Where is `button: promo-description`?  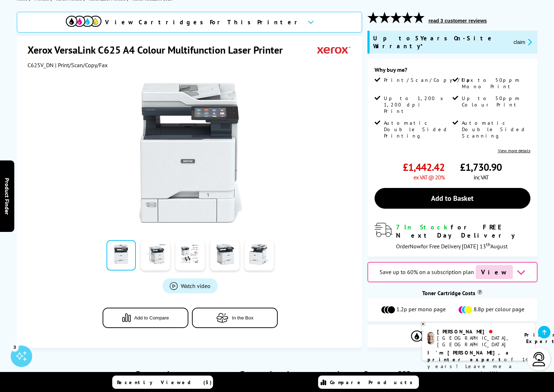
button: promo-description is located at coordinates (523, 41).